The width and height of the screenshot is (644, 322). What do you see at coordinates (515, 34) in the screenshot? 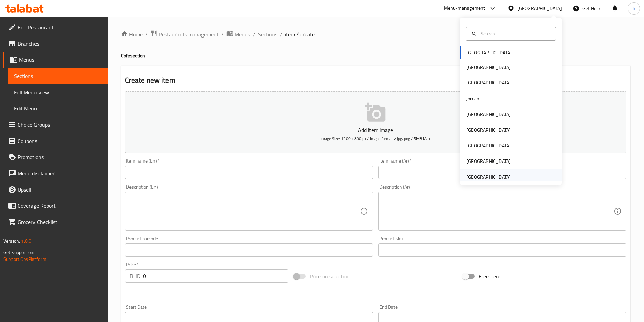
I see `input: Search` at bounding box center [515, 34].